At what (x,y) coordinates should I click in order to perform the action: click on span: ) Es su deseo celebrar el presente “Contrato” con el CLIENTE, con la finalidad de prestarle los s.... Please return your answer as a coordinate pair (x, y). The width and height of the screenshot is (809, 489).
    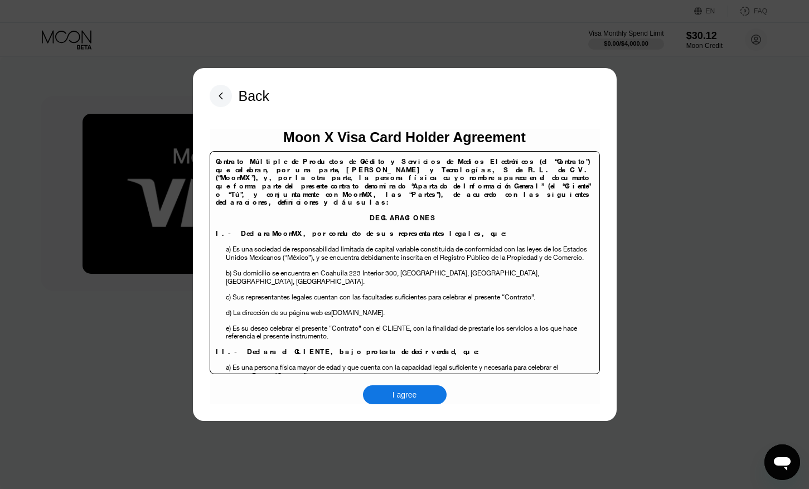
    Looking at the image, I should click on (379, 328).